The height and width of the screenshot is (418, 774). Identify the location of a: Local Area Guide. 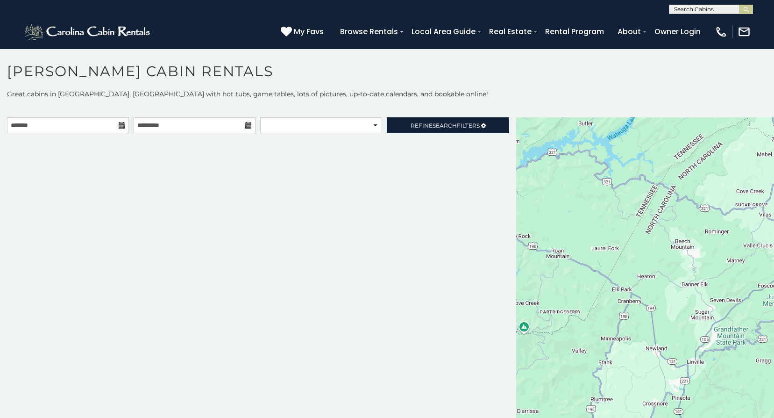
(443, 31).